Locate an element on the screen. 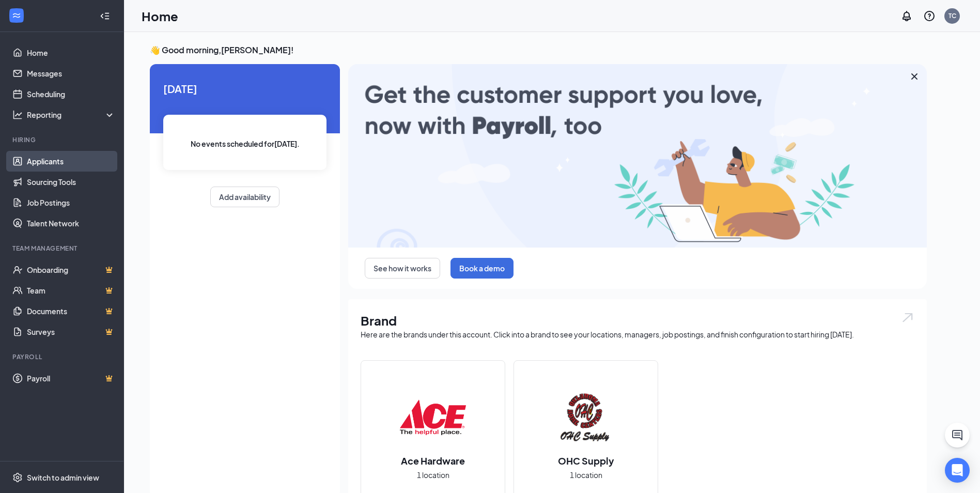 The image size is (980, 493). img: open.6027fd2a22e1237b5b06.svg is located at coordinates (908, 317).